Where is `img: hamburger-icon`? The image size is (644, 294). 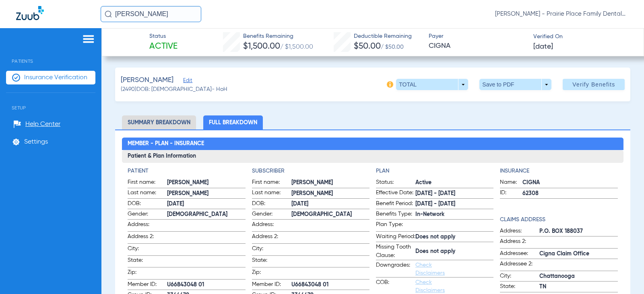 img: hamburger-icon is located at coordinates (89, 39).